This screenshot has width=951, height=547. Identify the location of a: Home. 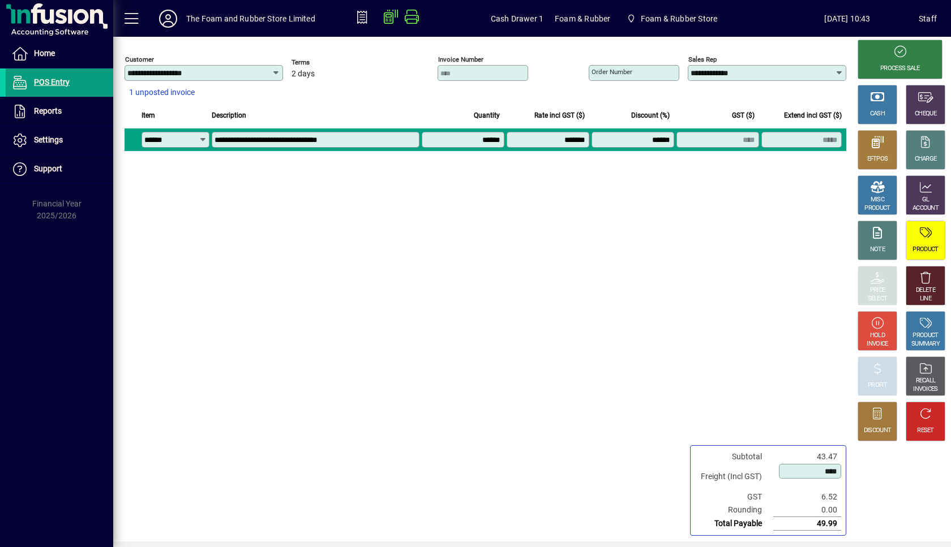
(59, 54).